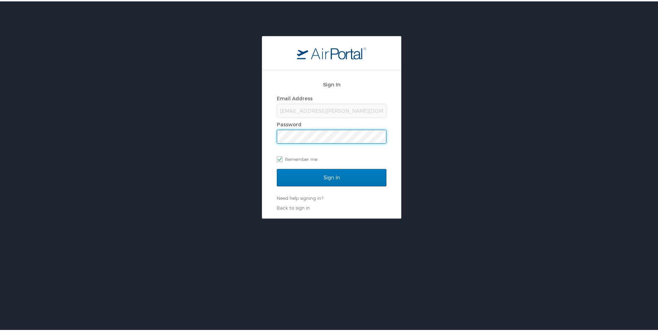 The height and width of the screenshot is (331, 658). What do you see at coordinates (300, 197) in the screenshot?
I see `a: Need help signing in?` at bounding box center [300, 197].